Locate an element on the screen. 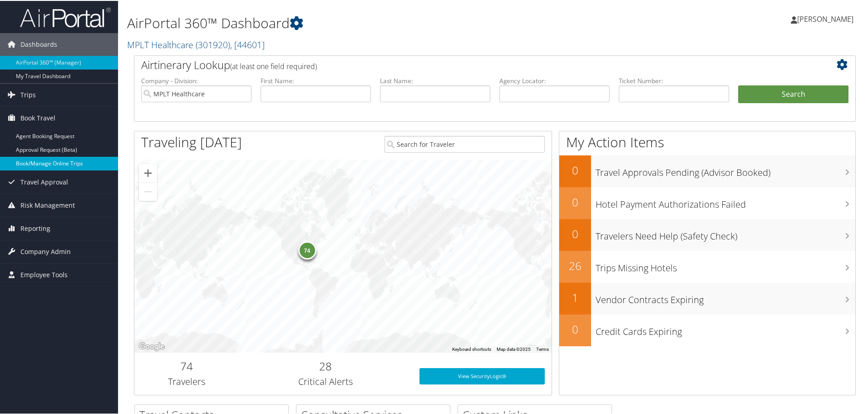 The width and height of the screenshot is (868, 414). h3: Travelers Need Help (Safety Check) is located at coordinates (726, 233).